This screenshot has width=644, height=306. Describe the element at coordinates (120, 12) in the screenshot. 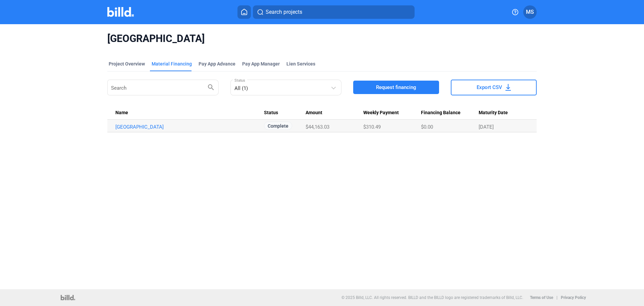

I see `img: Billd Company Logo` at that location.